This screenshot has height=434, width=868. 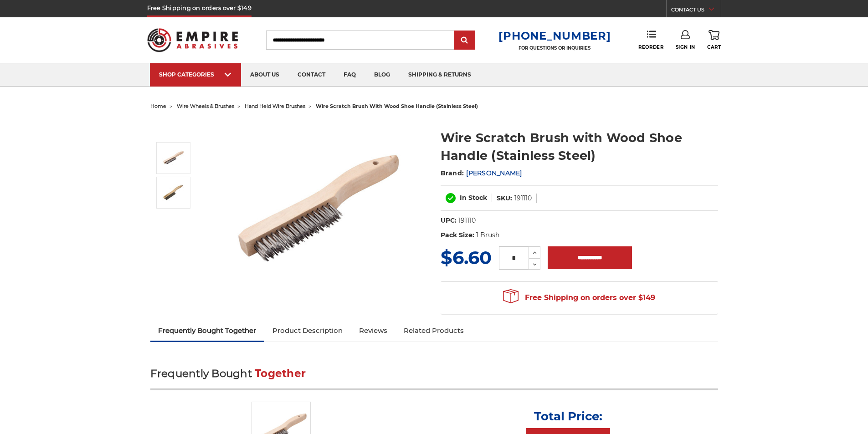 I want to click on span: hand held wire brushes, so click(x=275, y=106).